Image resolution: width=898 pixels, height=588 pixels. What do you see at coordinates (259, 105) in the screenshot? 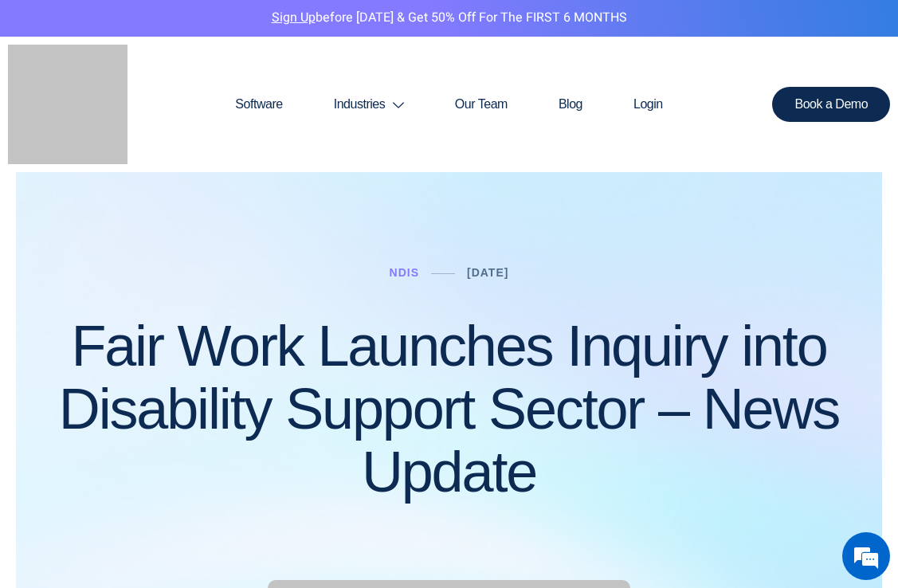
I see `a: Software` at bounding box center [259, 105].